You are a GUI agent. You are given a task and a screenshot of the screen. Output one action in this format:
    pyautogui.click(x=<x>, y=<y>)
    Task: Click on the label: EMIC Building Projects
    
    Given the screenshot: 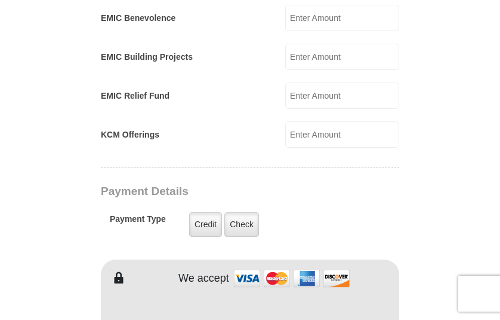 What is the action you would take?
    pyautogui.click(x=147, y=57)
    